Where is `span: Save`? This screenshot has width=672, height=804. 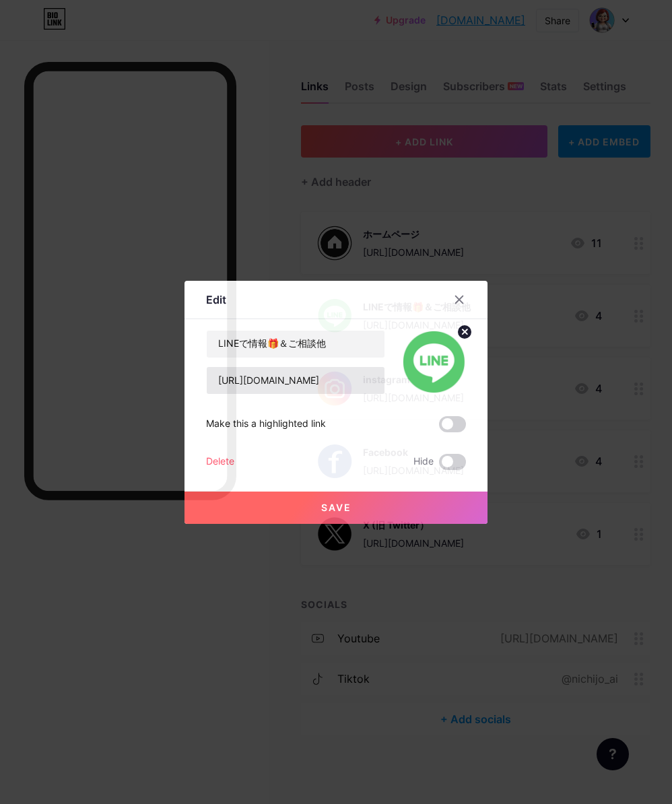 span: Save is located at coordinates (336, 507).